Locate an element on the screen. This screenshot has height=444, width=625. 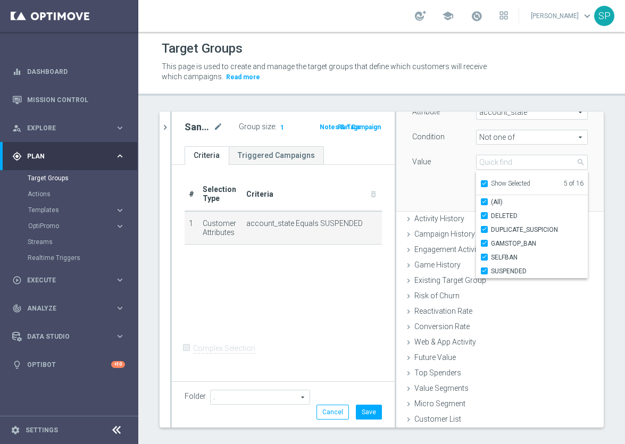
span: Future Value is located at coordinates (435, 357).